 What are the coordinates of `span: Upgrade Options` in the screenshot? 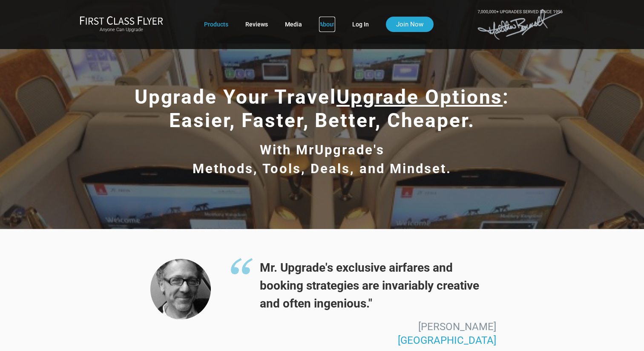 It's located at (419, 97).